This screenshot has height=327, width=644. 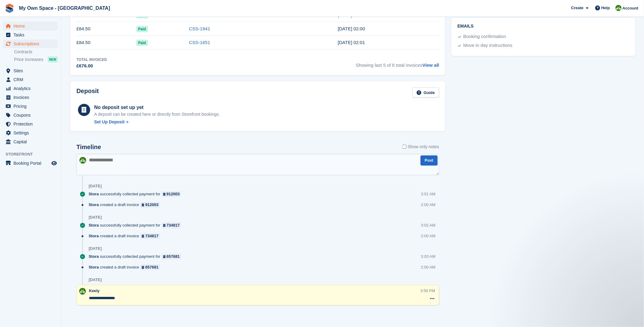 I want to click on time: 2025-05-24 01:01:12 UTC, so click(x=352, y=42).